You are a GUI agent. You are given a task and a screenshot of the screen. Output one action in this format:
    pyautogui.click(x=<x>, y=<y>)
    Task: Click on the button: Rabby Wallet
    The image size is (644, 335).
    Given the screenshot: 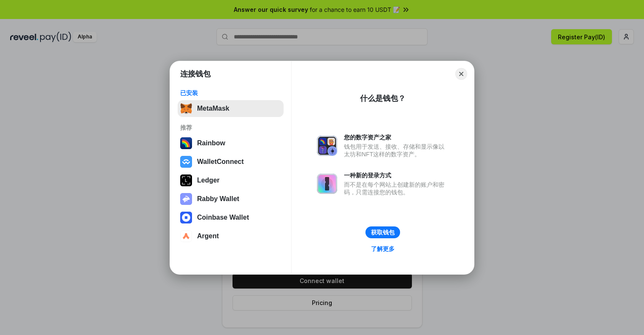 What is the action you would take?
    pyautogui.click(x=230, y=199)
    